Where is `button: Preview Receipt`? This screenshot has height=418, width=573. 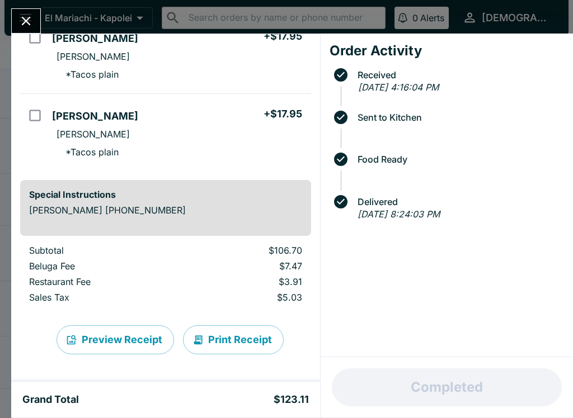
button: Preview Receipt is located at coordinates (115, 340).